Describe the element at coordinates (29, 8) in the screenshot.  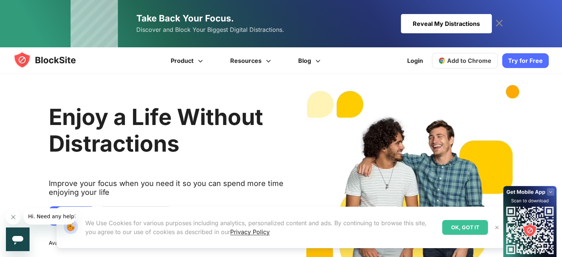
I see `span: Hi. Need any help?` at that location.